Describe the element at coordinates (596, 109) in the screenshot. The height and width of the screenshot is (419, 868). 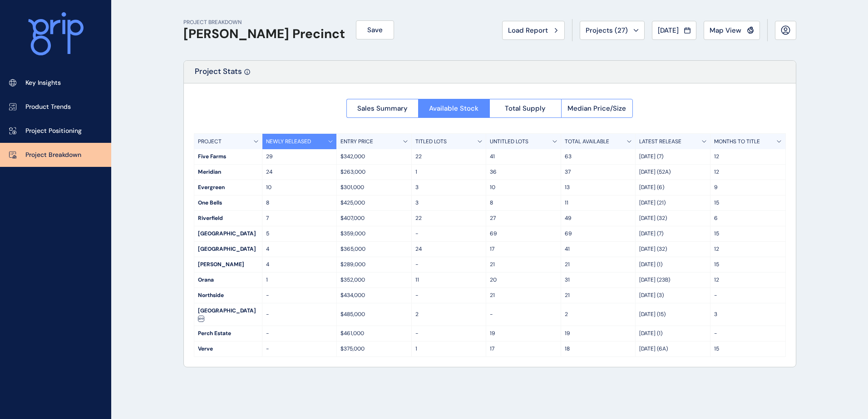
I see `span: Median Price/Size` at that location.